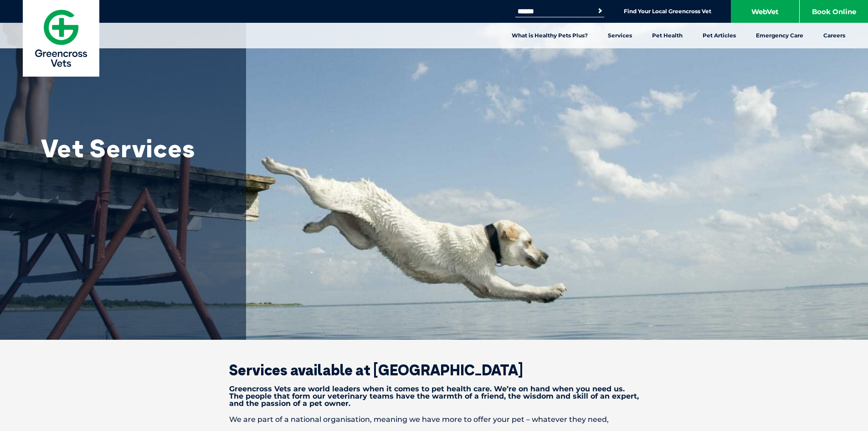 The image size is (868, 431). I want to click on a: Emergency Care, so click(780, 35).